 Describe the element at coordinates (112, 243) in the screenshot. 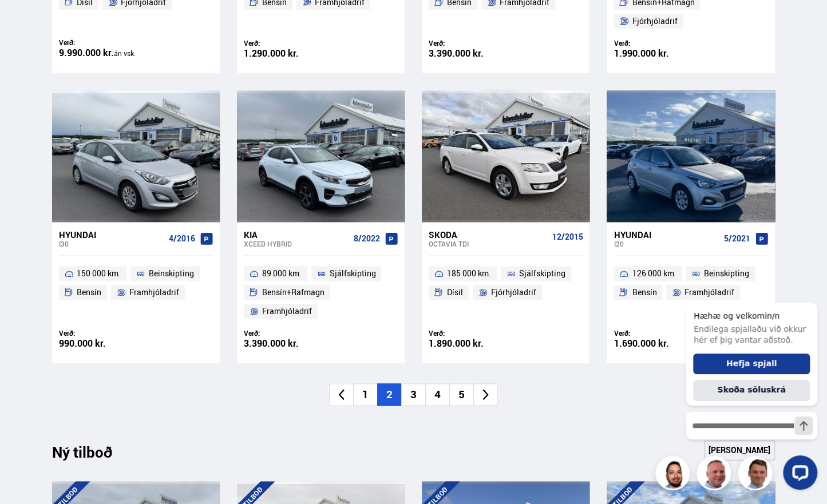

I see `div: i30` at that location.